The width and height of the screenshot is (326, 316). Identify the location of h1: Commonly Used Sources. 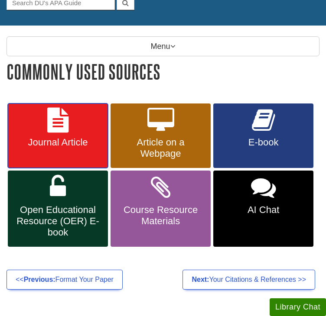
(163, 72).